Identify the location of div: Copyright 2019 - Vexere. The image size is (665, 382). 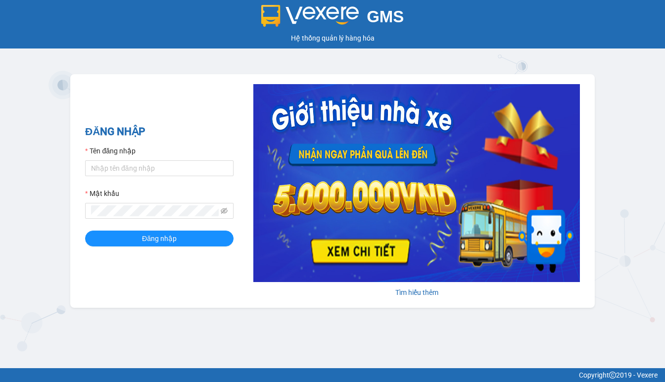
(333, 375).